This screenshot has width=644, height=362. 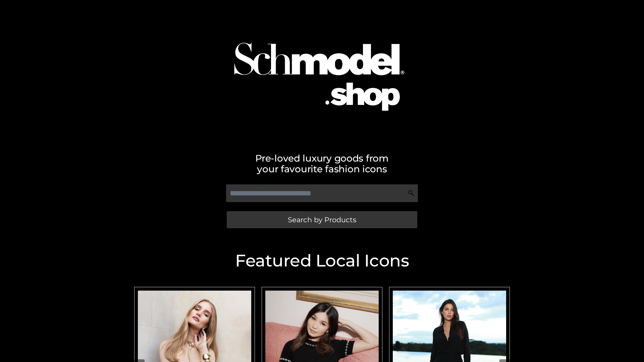 What do you see at coordinates (322, 163) in the screenshot?
I see `h2: Pre-loved luxury goods from your favourite fashion icons` at bounding box center [322, 163].